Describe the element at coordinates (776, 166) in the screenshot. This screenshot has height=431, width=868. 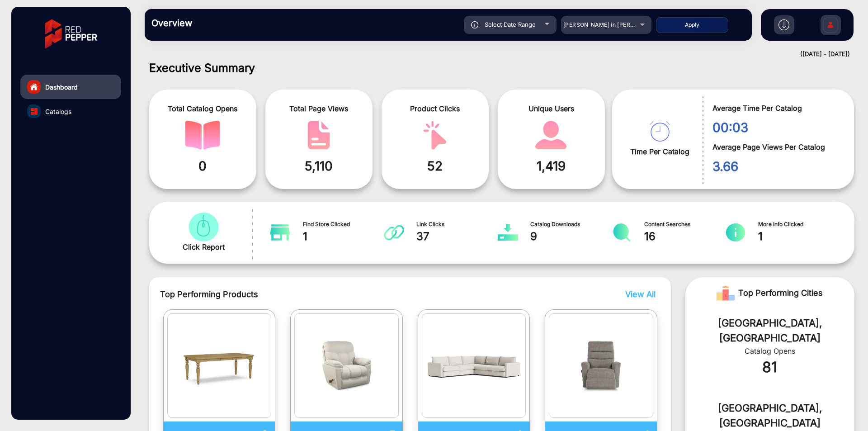
I see `span: 3.66` at that location.